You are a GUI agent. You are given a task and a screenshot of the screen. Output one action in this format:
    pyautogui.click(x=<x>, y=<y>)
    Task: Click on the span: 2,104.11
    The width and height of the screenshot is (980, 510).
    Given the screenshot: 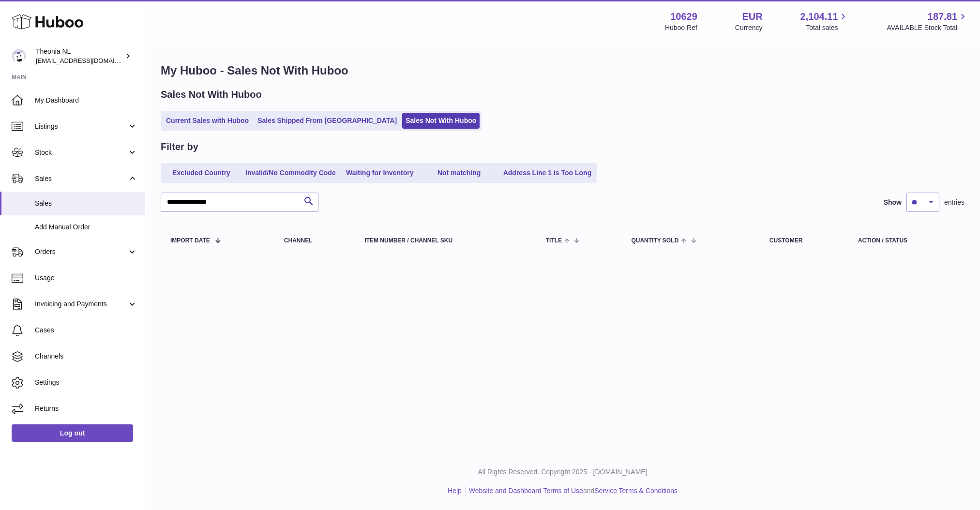 What is the action you would take?
    pyautogui.click(x=819, y=17)
    